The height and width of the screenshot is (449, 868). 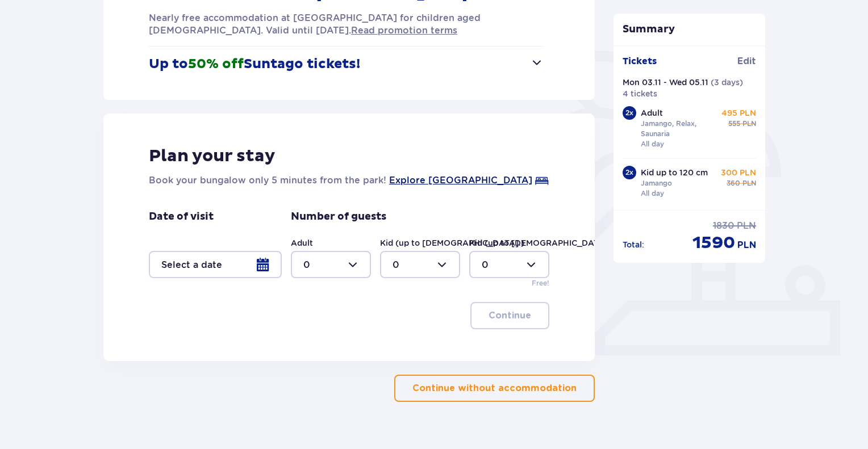 What do you see at coordinates (656, 184) in the screenshot?
I see `p: Jamango` at bounding box center [656, 184].